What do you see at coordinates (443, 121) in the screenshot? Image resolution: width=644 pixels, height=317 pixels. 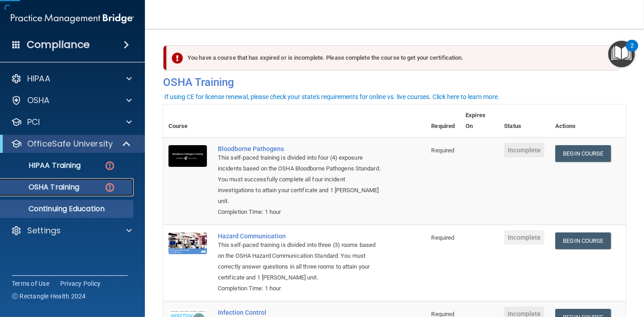 I see `th: Required` at bounding box center [443, 121].